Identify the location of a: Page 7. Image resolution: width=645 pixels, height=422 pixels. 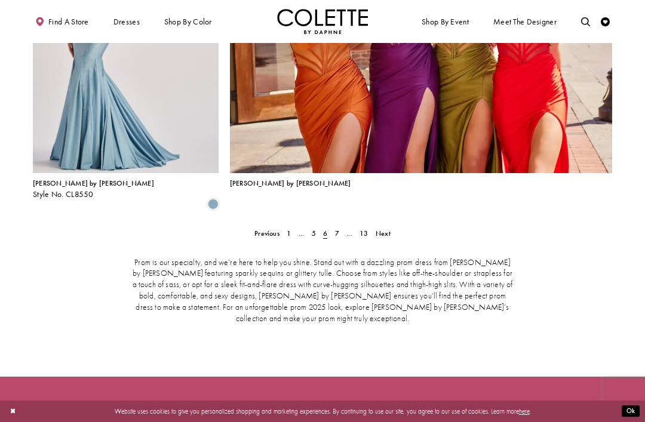
(337, 234).